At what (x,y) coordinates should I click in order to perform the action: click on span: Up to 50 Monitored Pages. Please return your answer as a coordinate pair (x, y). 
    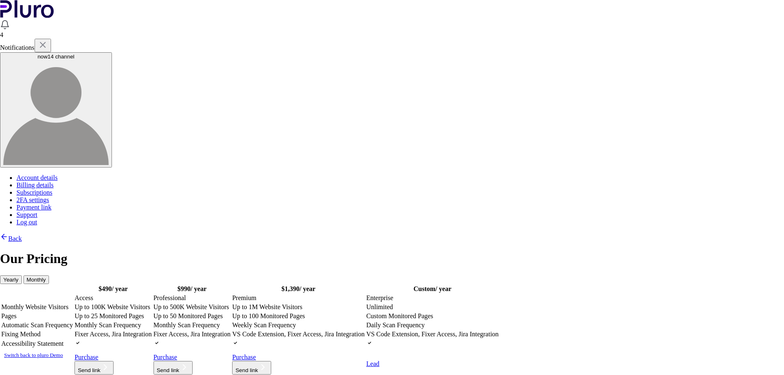
    Looking at the image, I should click on (188, 316).